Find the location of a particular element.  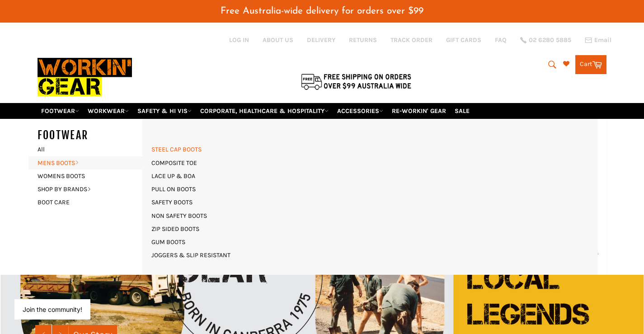

a: TRACK ORDER is located at coordinates (411, 40).